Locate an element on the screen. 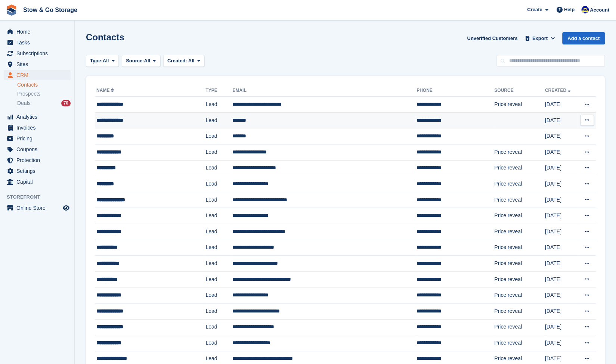 The width and height of the screenshot is (616, 364). span: Capital is located at coordinates (39, 182).